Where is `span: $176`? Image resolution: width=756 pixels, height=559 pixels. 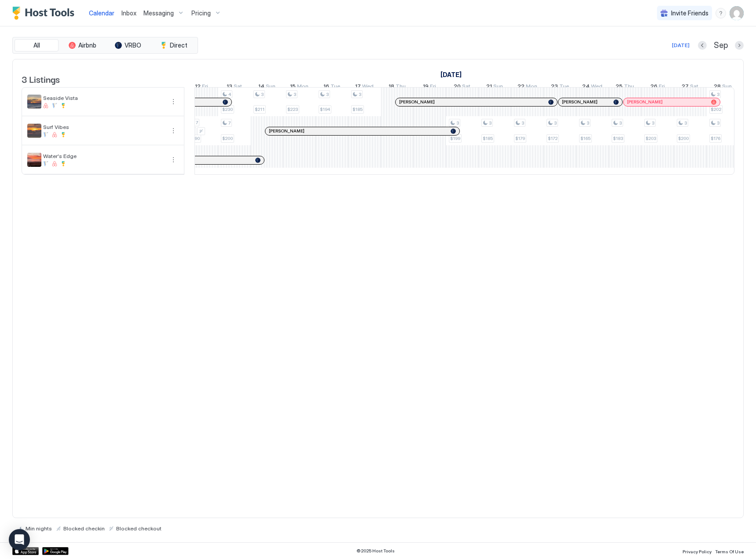 span: $176 is located at coordinates (715, 138).